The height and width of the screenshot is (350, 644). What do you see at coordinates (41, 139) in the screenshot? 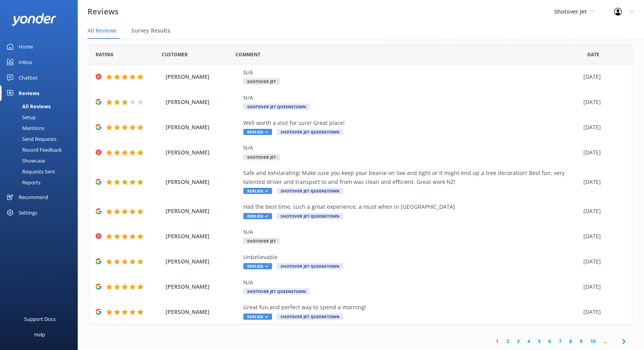
I see `a: Send Requests` at bounding box center [41, 139].